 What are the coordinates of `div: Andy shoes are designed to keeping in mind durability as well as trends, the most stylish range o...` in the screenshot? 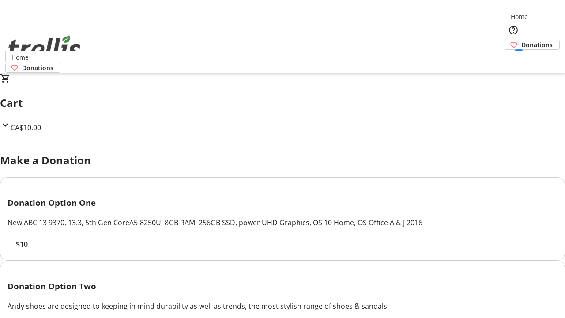 It's located at (282, 306).